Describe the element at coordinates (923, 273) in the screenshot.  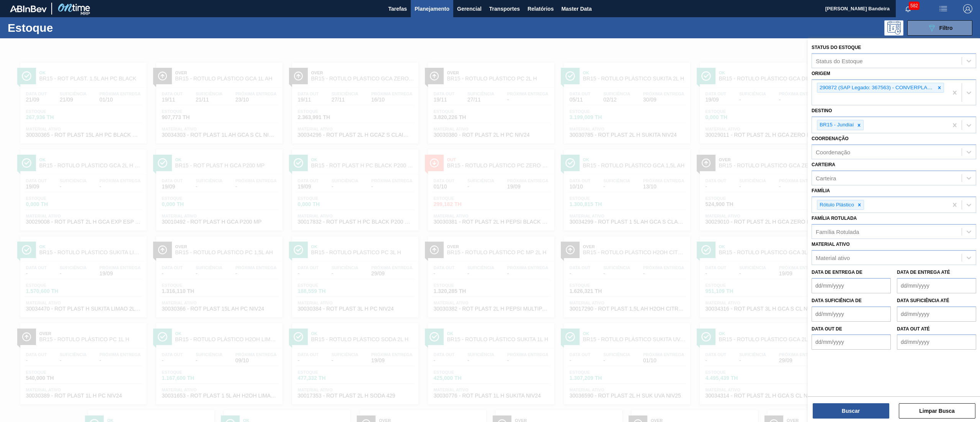
I see `label: Data de Entrega até` at that location.